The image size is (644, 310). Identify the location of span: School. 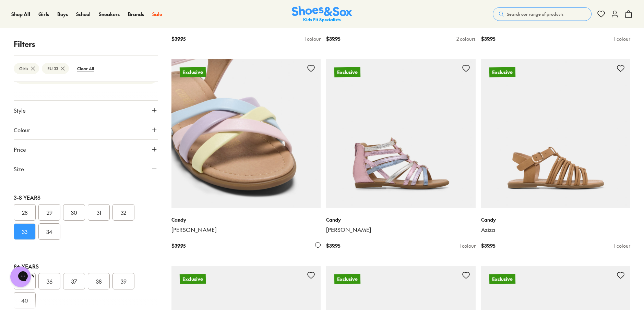
(83, 14).